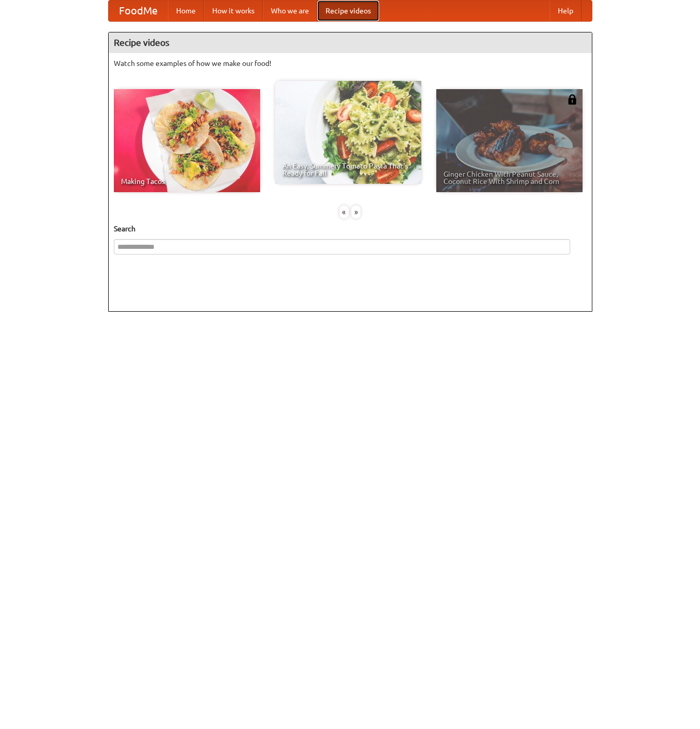 This screenshot has width=700, height=729. I want to click on h5: Search, so click(350, 229).